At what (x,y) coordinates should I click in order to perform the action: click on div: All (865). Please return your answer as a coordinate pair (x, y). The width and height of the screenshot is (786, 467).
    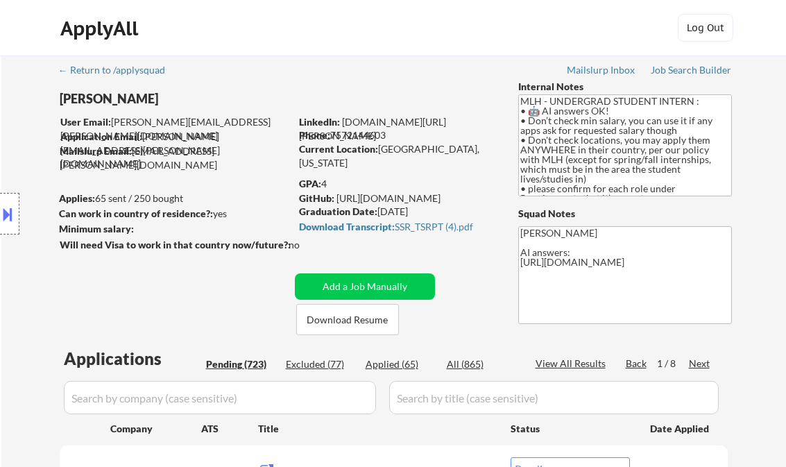
    Looking at the image, I should click on (482, 364).